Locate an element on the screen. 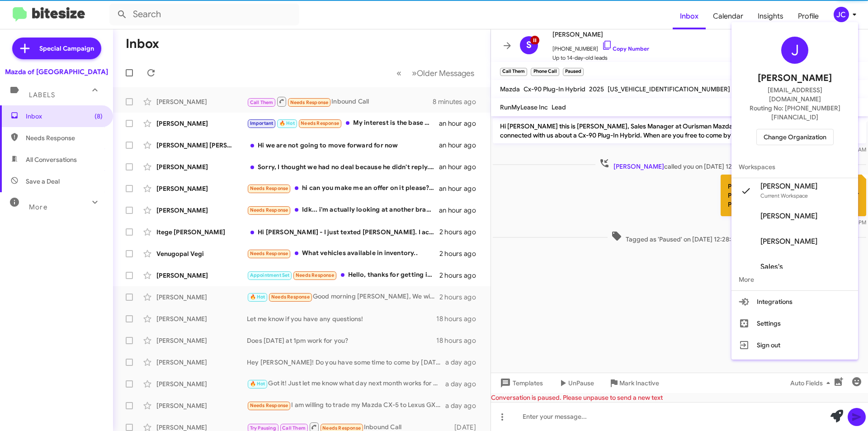 This screenshot has width=868, height=431. div: J is located at coordinates (794, 51).